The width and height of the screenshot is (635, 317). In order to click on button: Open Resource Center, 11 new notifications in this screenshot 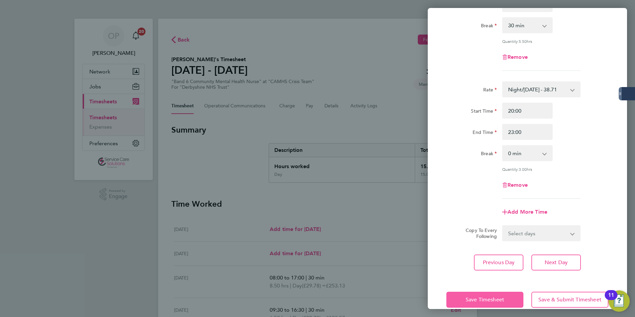, I will do `click(619, 301)`.